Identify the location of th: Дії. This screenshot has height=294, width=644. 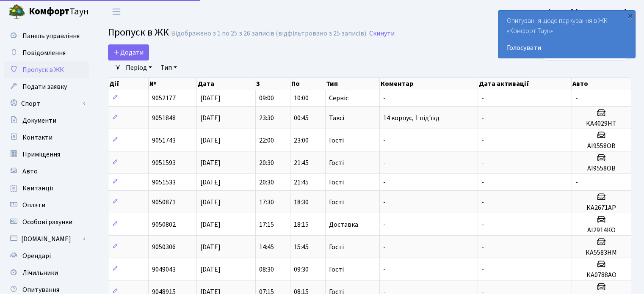
(129, 84).